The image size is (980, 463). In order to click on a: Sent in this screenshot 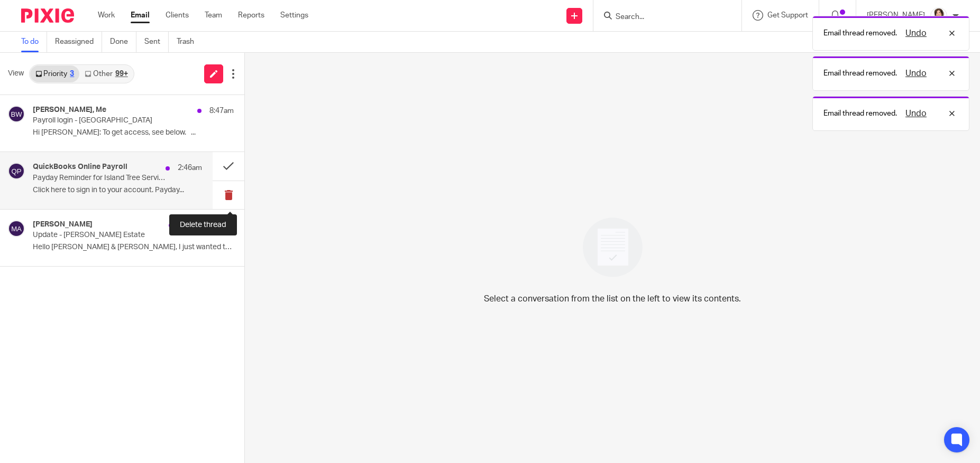, I will do `click(157, 41)`.